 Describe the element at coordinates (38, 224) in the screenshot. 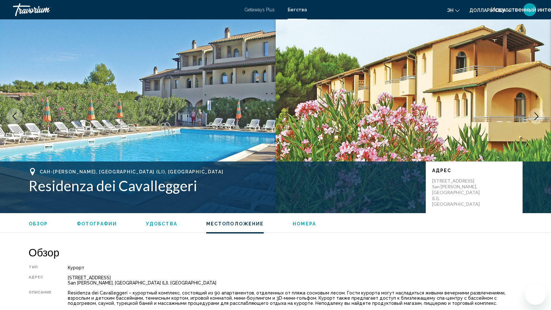

I see `span: Обзор` at that location.